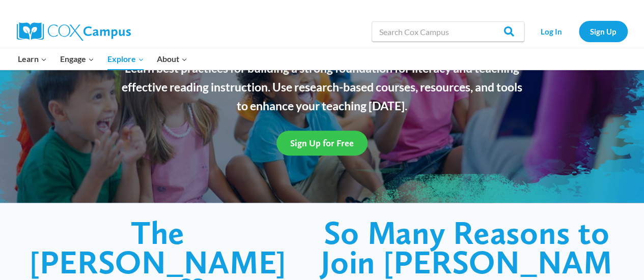  Describe the element at coordinates (172, 59) in the screenshot. I see `button: Child menu of About` at that location.